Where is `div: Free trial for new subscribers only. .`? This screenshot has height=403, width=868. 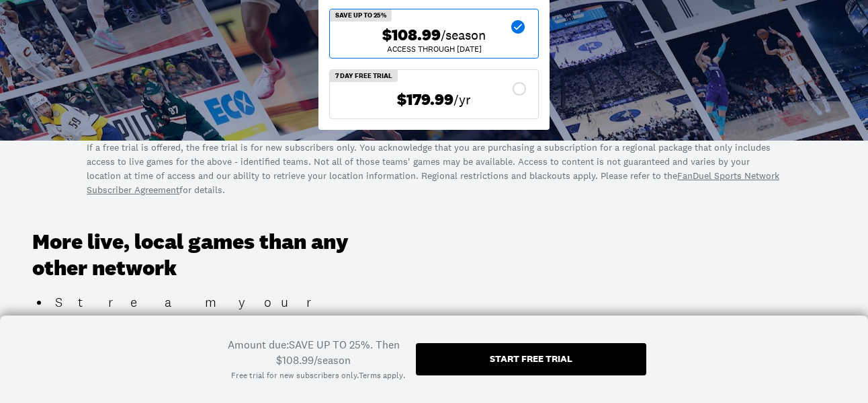 div: Free trial for new subscribers only. . is located at coordinates (317, 375).